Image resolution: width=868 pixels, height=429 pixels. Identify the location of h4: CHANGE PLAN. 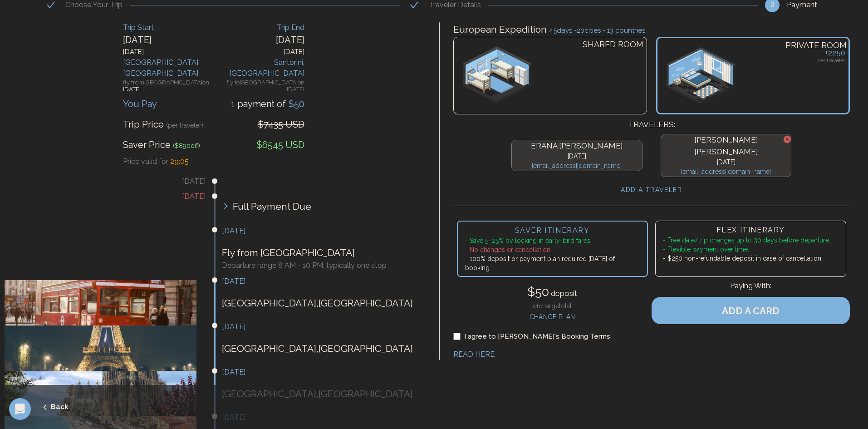
(552, 316).